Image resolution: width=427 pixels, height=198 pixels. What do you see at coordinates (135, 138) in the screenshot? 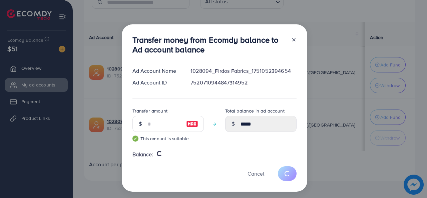
I see `img: guide` at bounding box center [135, 138].